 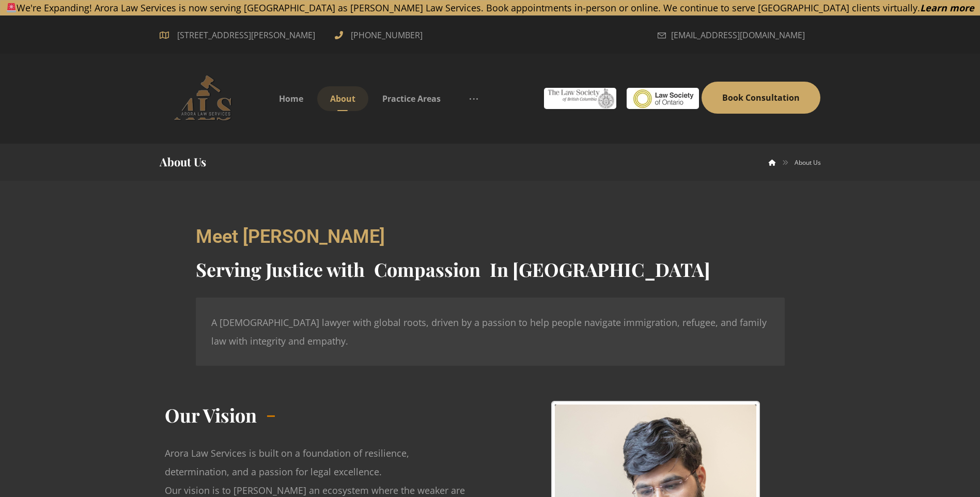 What do you see at coordinates (206, 98) in the screenshot?
I see `a: Advocate (IN) | Barrister (CA) | Solicitor | Notary Public` at bounding box center [206, 98].